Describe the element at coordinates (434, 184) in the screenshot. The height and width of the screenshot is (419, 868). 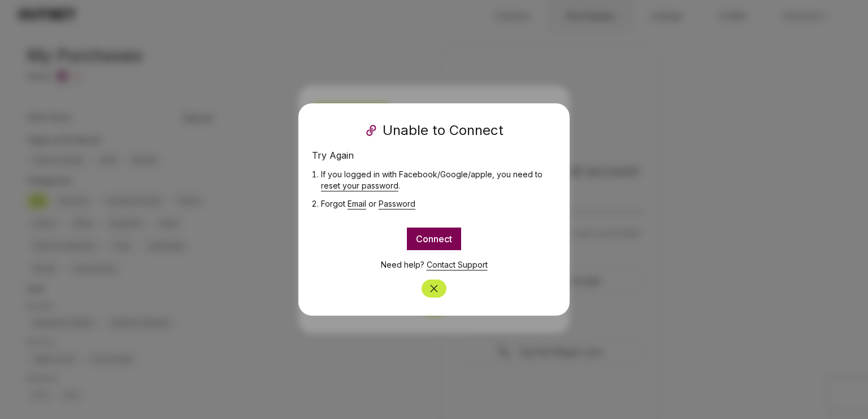
I see `li: If you logged in with Facebook/Google/apple, you need to .` at that location.